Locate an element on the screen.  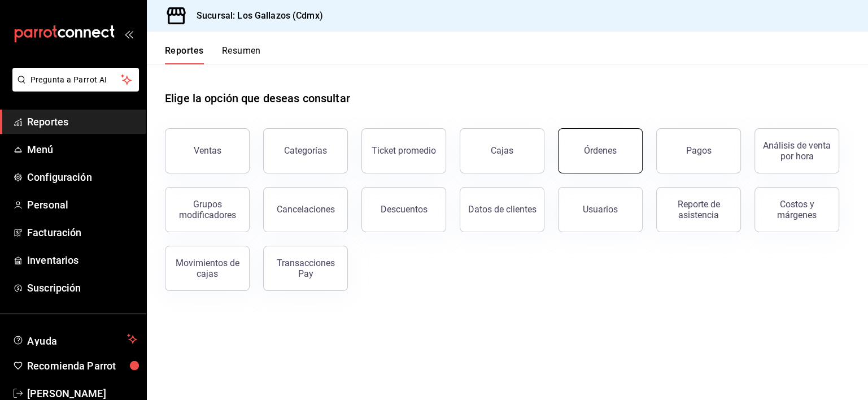
button: Descuentos is located at coordinates (404, 210).